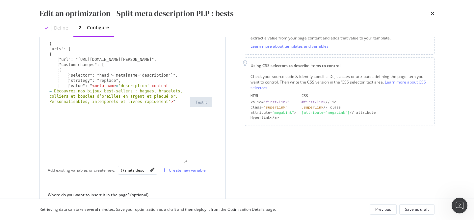 Image resolution: width=474 pixels, height=220 pixels. I want to click on div: Close, so click(216, 9).